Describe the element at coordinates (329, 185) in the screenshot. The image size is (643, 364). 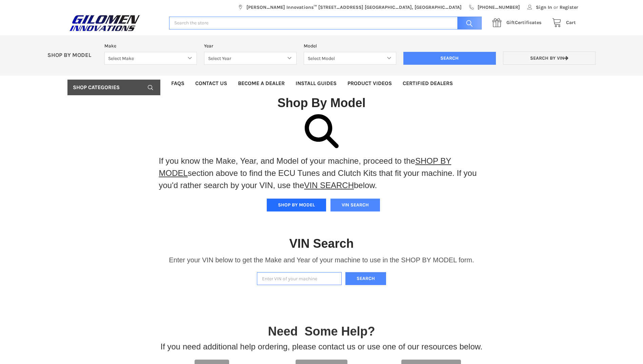
I see `a: VIN SEARCH` at that location.